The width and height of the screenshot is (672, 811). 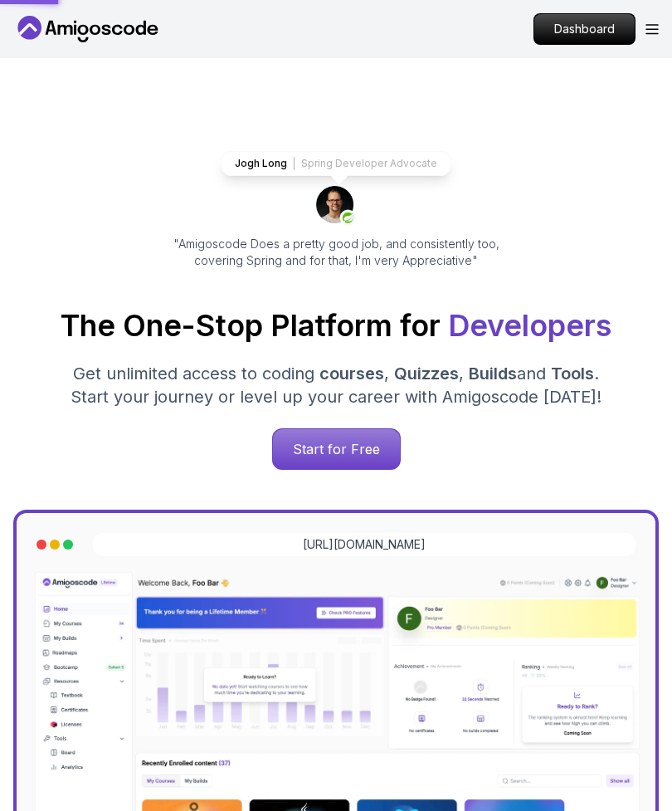 I want to click on p: Spring Developer Advocate, so click(x=369, y=164).